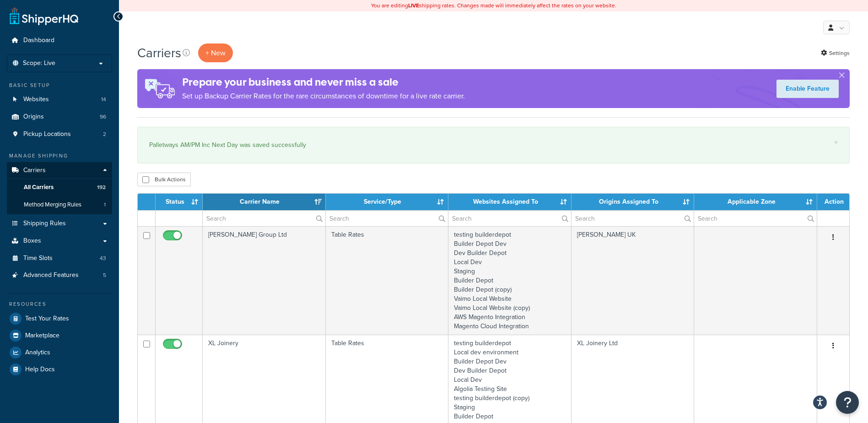 Image resolution: width=868 pixels, height=423 pixels. What do you see at coordinates (264, 202) in the screenshot?
I see `th: Carrier Name: activate to sort column ascending` at bounding box center [264, 202].